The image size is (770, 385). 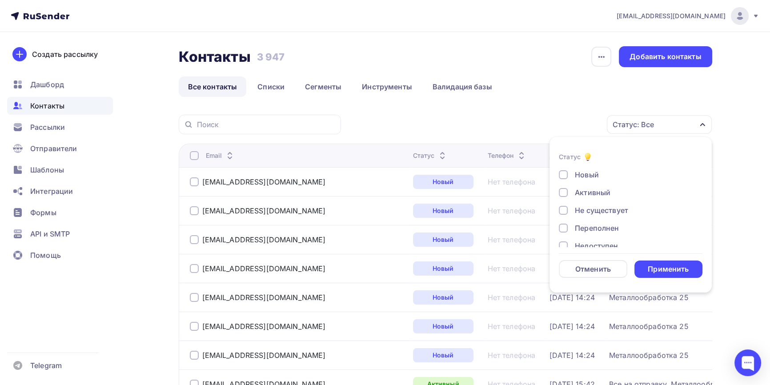 I want to click on div: Телефон, so click(x=507, y=156).